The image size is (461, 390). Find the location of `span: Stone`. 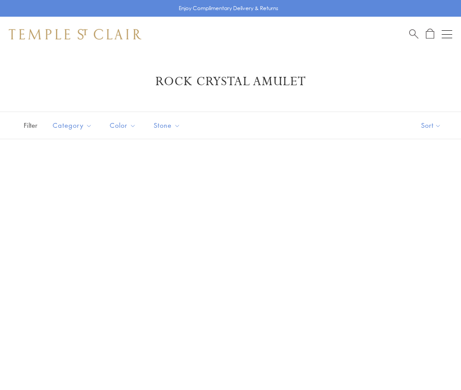

span: Stone is located at coordinates (168, 125).